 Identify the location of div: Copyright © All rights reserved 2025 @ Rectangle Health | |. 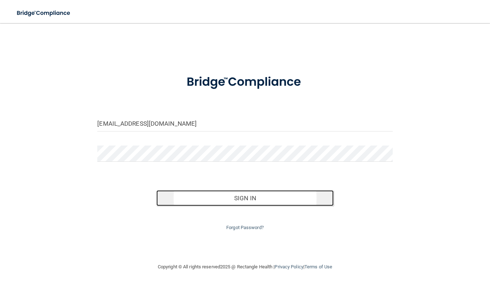
(245, 267).